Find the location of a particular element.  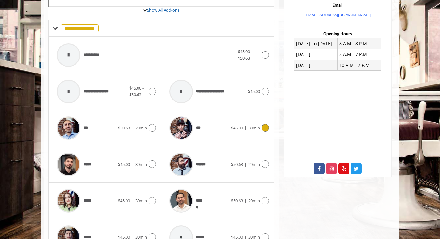

h3: Email is located at coordinates (337, 5).